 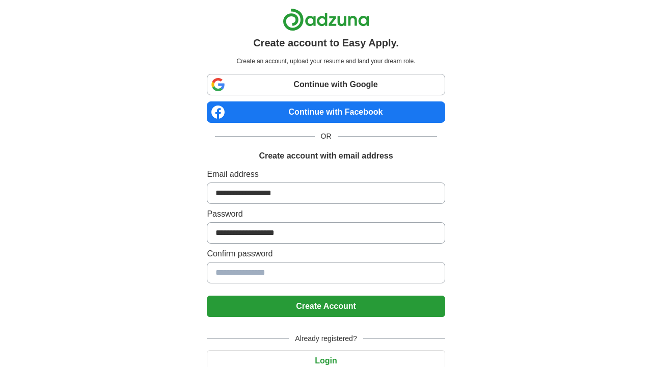 I want to click on label: Email address, so click(x=326, y=174).